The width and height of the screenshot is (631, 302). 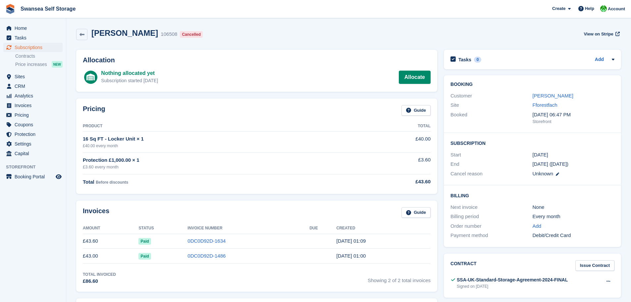 I want to click on div: Payment method, so click(x=491, y=235).